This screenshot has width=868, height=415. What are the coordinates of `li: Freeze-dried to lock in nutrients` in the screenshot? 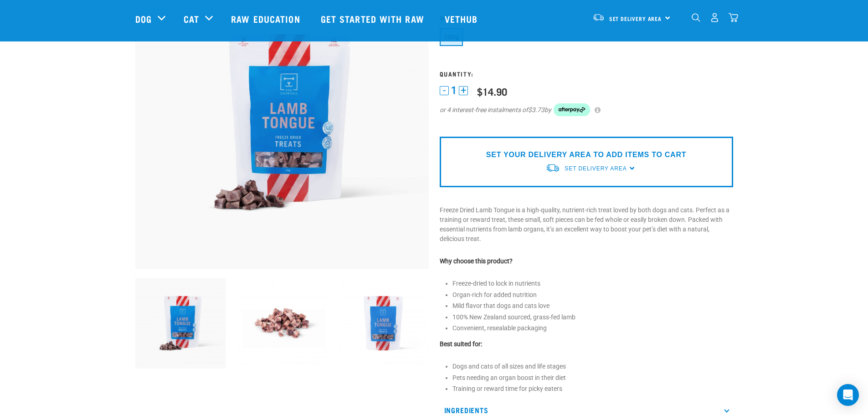 It's located at (593, 284).